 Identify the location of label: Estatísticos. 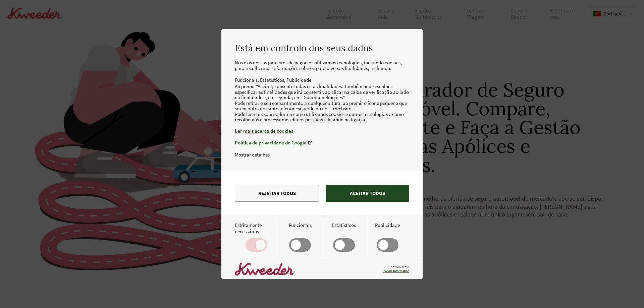
(344, 237).